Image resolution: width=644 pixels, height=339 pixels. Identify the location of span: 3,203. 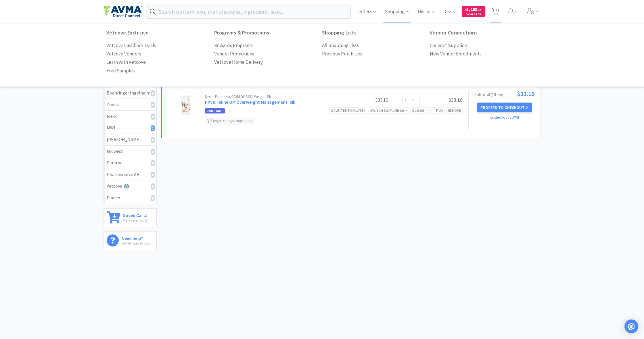
(473, 9).